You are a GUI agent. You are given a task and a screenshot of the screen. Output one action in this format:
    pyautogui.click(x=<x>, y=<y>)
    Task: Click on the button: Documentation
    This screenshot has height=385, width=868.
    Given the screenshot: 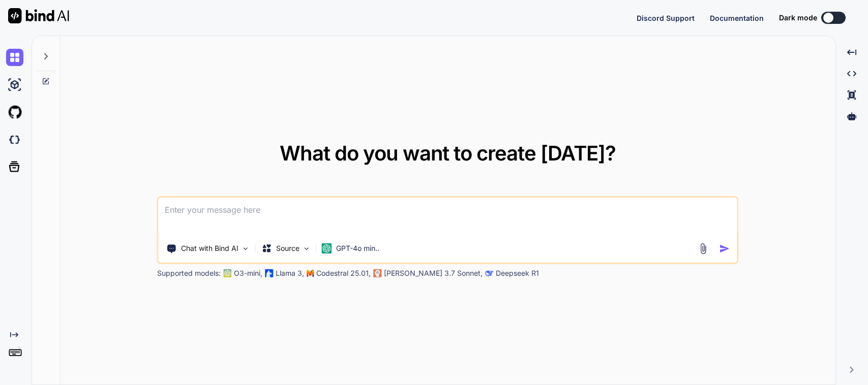 What is the action you would take?
    pyautogui.click(x=737, y=18)
    